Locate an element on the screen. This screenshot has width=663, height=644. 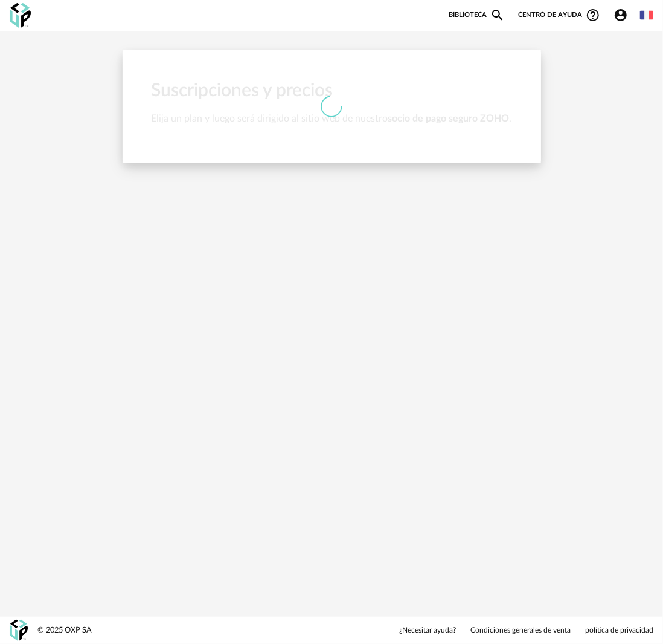
font: Centro de ayuda is located at coordinates (551, 15).